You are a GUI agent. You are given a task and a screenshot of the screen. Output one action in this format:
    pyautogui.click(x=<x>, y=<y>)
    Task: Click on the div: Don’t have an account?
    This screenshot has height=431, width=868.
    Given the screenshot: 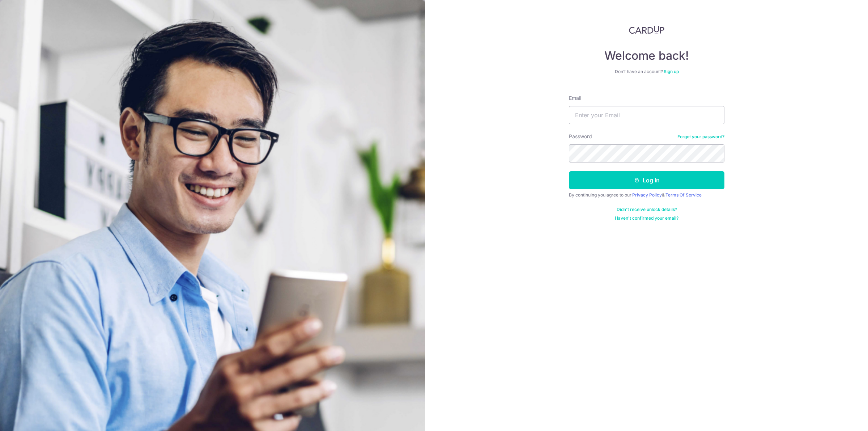 What is the action you would take?
    pyautogui.click(x=647, y=72)
    